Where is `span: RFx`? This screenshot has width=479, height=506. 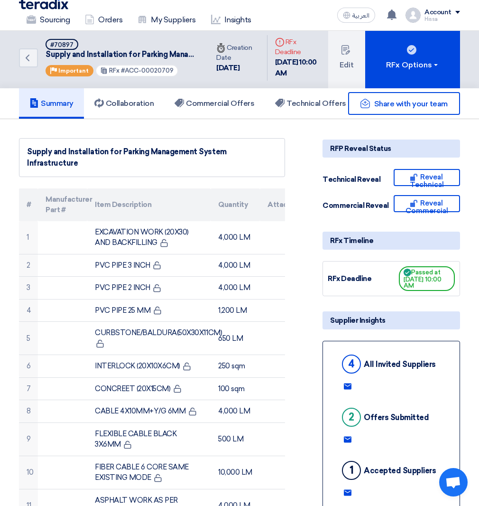
span: RFx is located at coordinates (114, 70).